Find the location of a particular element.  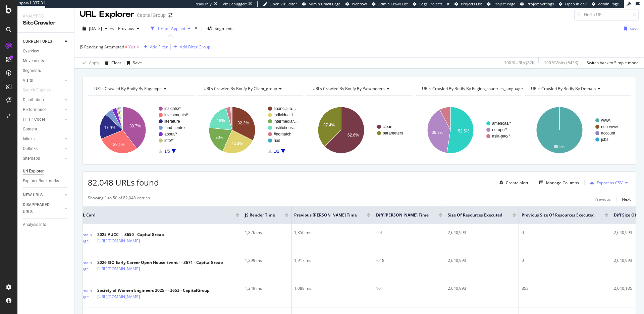

div: Manage Columns is located at coordinates (562, 182).